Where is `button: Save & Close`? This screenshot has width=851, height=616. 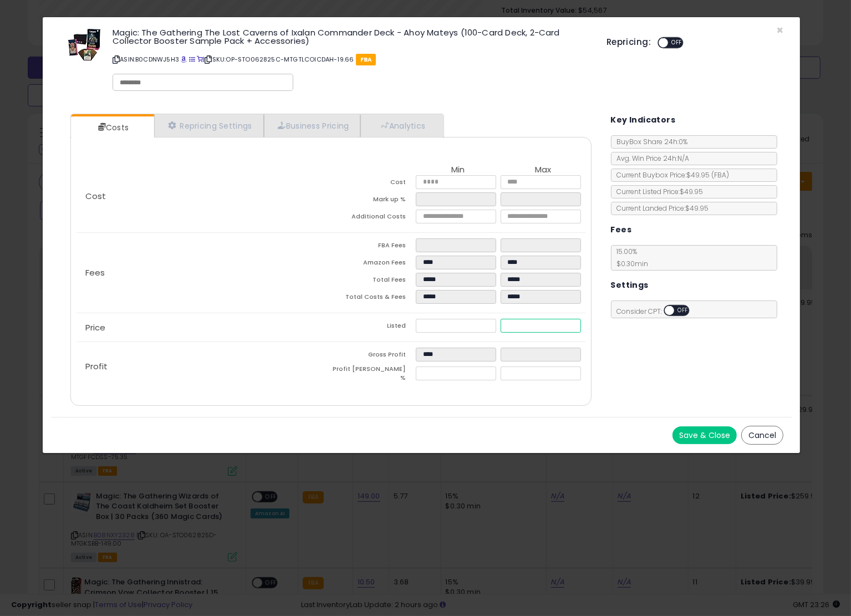 button: Save & Close is located at coordinates (705, 436).